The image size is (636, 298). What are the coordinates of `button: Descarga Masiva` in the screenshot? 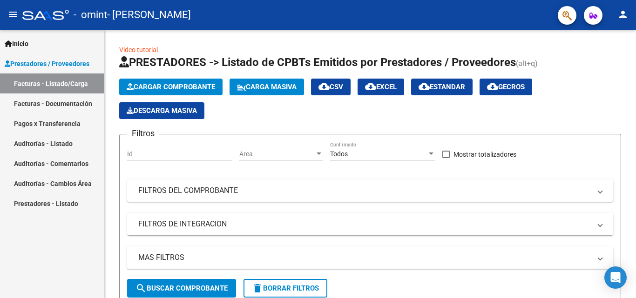 It's located at (162, 111).